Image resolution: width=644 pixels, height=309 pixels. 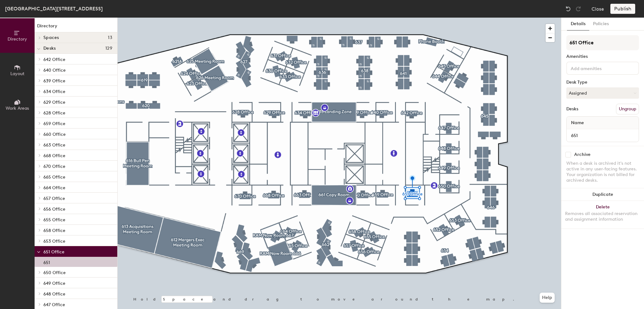 I want to click on button: Help, so click(x=547, y=298).